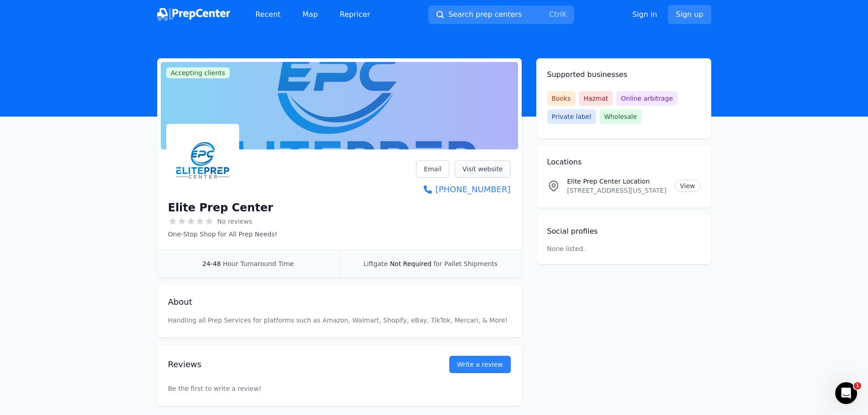  I want to click on a: Recent, so click(268, 14).